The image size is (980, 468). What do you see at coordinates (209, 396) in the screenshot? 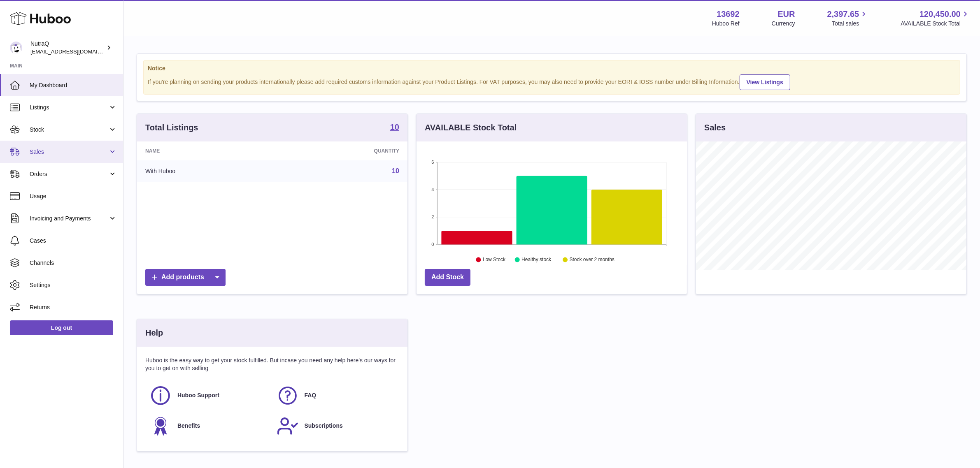
I see `a: Huboo Support` at bounding box center [209, 396].